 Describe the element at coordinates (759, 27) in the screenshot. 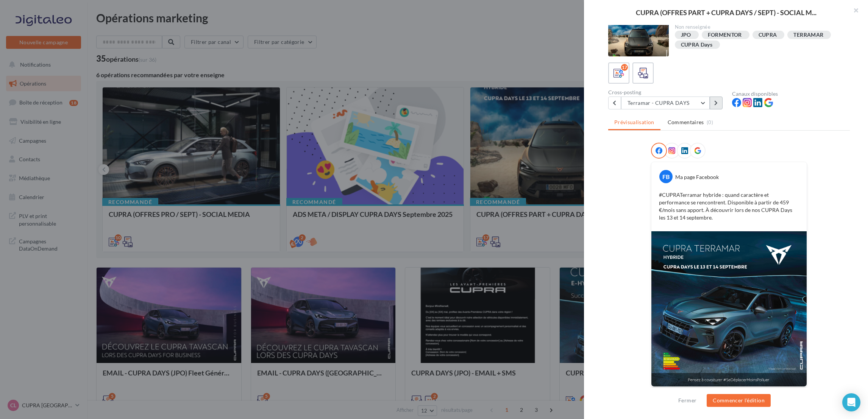

I see `div: Non renseignée` at that location.